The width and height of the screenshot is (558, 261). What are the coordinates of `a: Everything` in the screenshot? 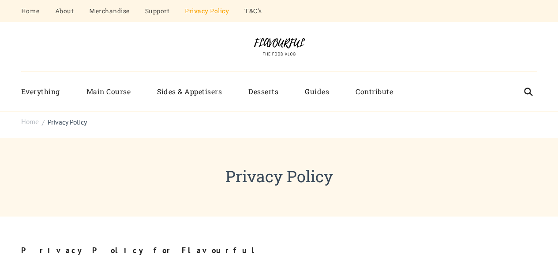 It's located at (47, 92).